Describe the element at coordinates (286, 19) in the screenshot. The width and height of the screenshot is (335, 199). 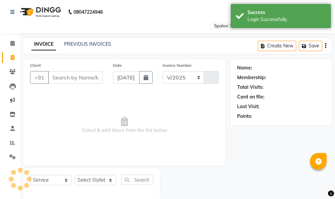
I see `div: Login Successfully.` at that location.